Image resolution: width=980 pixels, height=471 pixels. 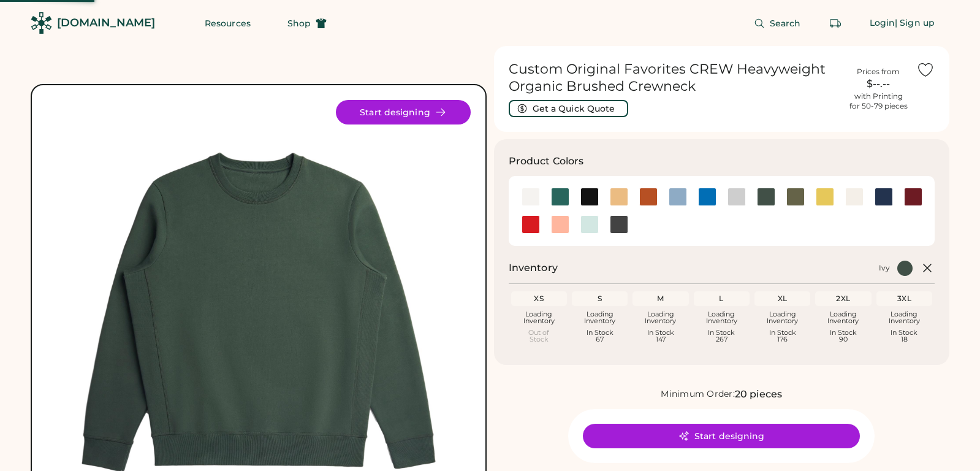 What do you see at coordinates (782, 298) in the screenshot?
I see `div: XL` at bounding box center [782, 298].